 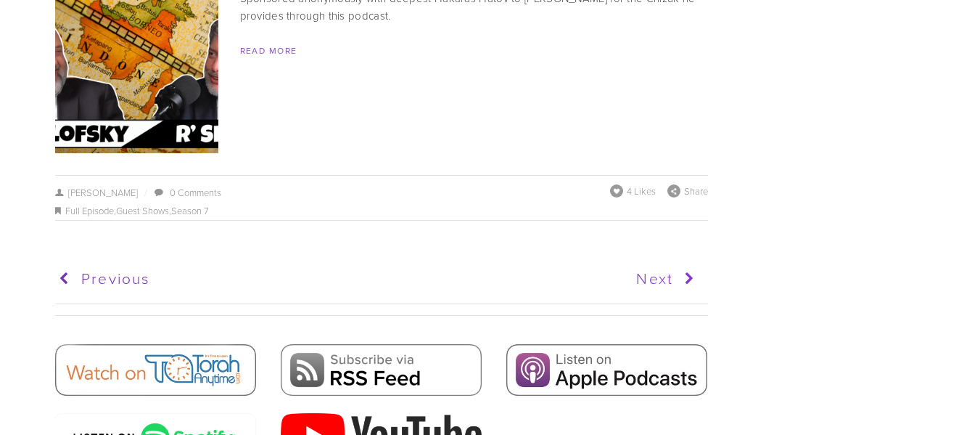 What do you see at coordinates (607, 370) in the screenshot?
I see `img: Apple Podcasts.jpg` at bounding box center [607, 370].